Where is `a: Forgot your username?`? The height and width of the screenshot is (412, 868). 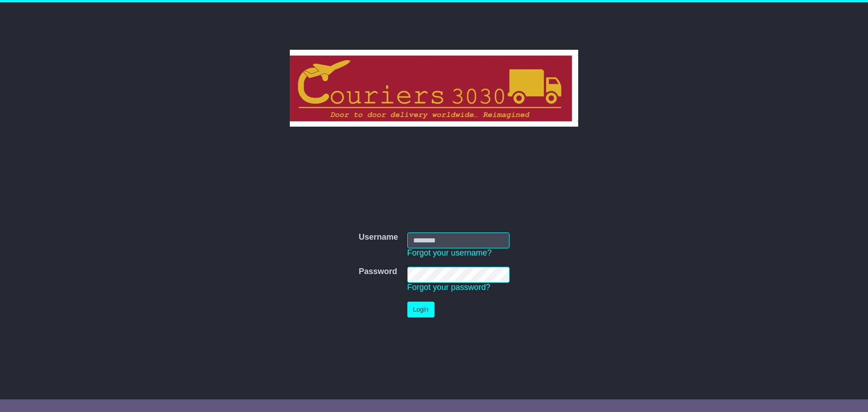
a: Forgot your username? is located at coordinates (449, 253).